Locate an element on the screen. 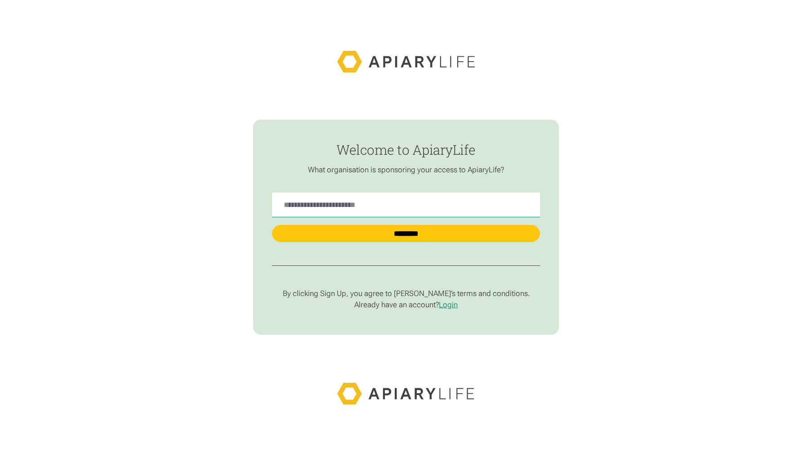 The width and height of the screenshot is (812, 458). h1: Welcome to ApiaryLife is located at coordinates (406, 150).